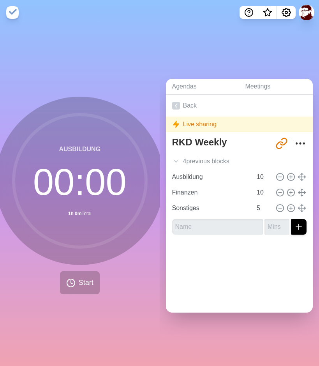 This screenshot has height=366, width=319. I want to click on div: Live sharing, so click(240, 124).